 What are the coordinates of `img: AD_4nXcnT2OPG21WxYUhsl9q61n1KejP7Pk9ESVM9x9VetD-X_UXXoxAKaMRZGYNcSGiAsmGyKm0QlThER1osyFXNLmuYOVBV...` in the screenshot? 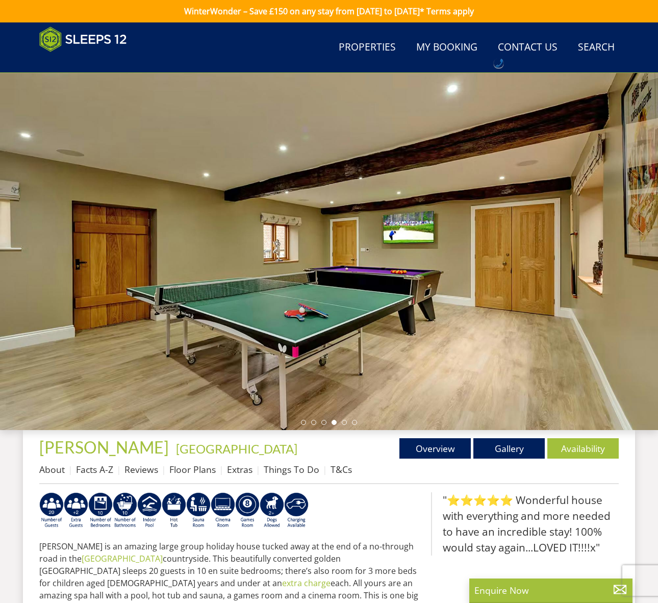 It's located at (296, 510).